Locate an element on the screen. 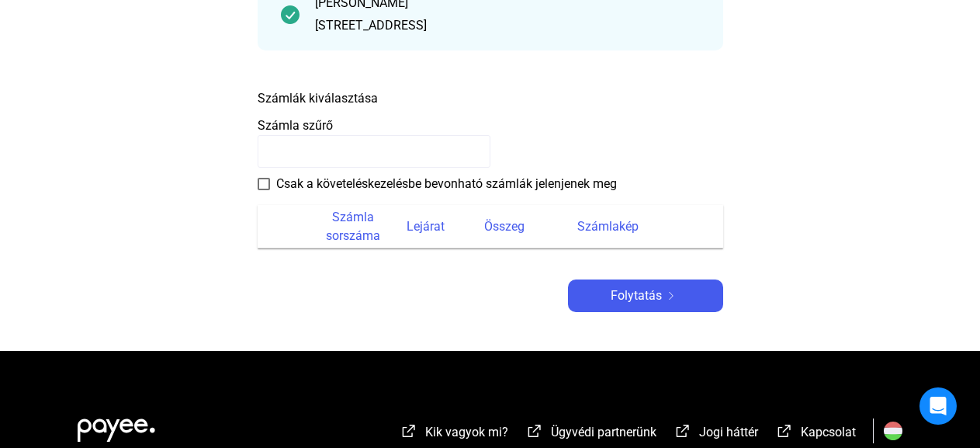  a: külső-link-fehérKik vagyok mi? is located at coordinates (454, 434).